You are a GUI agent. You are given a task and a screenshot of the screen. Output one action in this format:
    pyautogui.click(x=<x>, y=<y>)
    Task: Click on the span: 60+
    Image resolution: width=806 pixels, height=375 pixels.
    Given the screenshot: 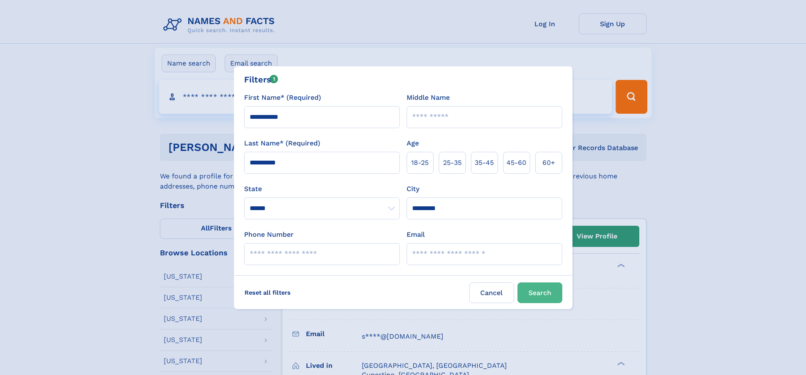 What is the action you would take?
    pyautogui.click(x=549, y=163)
    